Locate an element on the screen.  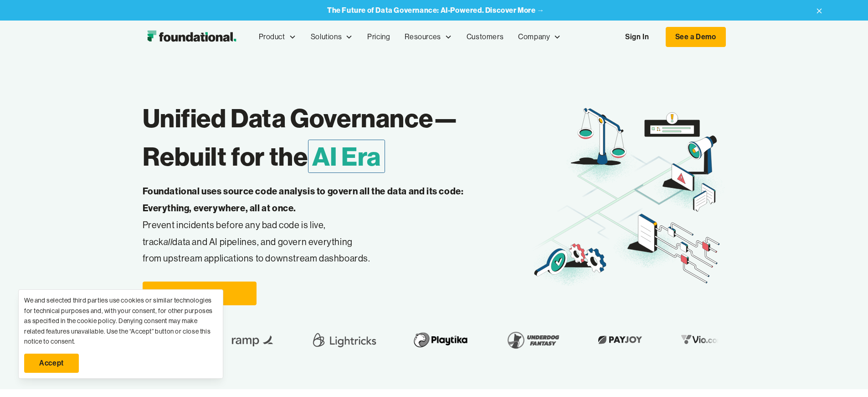
a: See a Demo is located at coordinates (696, 37).